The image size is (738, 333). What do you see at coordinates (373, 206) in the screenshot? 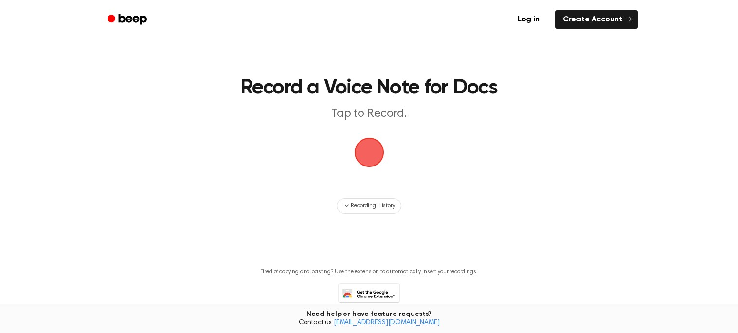
I see `span: Recording History` at bounding box center [373, 206].